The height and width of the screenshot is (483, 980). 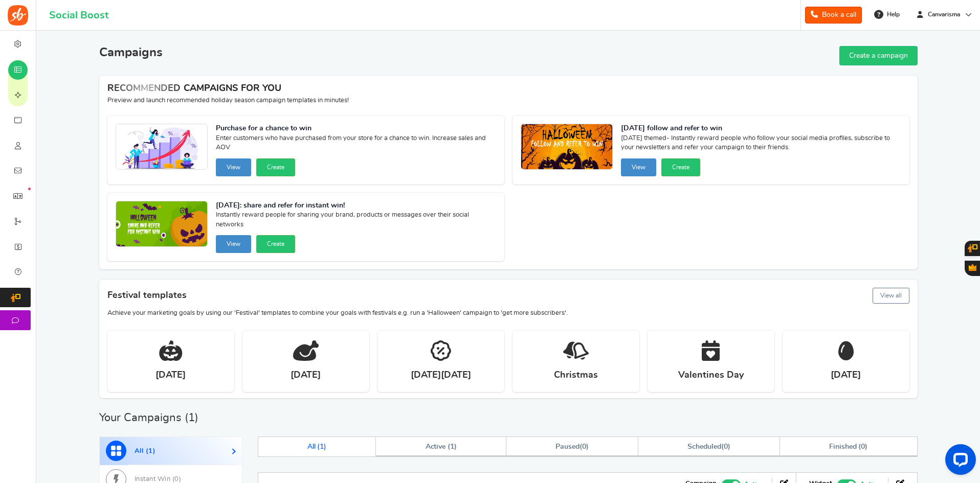 What do you see at coordinates (508, 314) in the screenshot?
I see `p: Achieve your marketing goals by using our 'Festival' templates to combine your goals with festiva...` at bounding box center [508, 314].